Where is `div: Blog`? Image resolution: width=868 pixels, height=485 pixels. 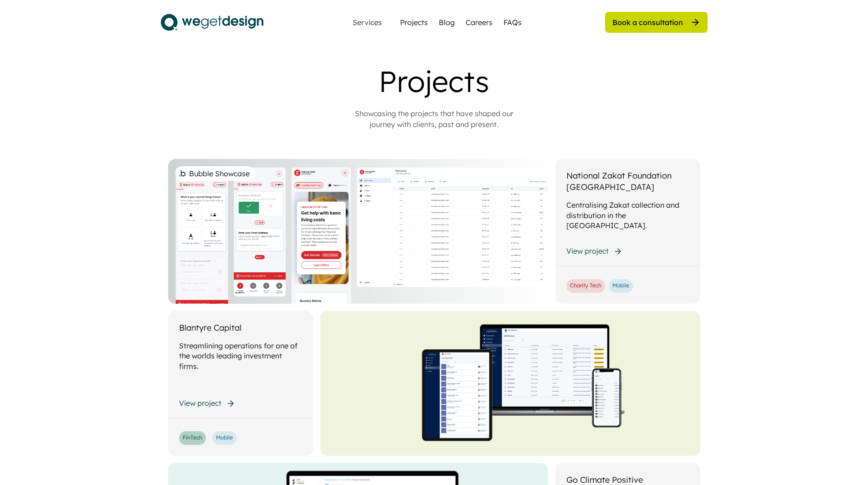
div: Blog is located at coordinates (447, 23).